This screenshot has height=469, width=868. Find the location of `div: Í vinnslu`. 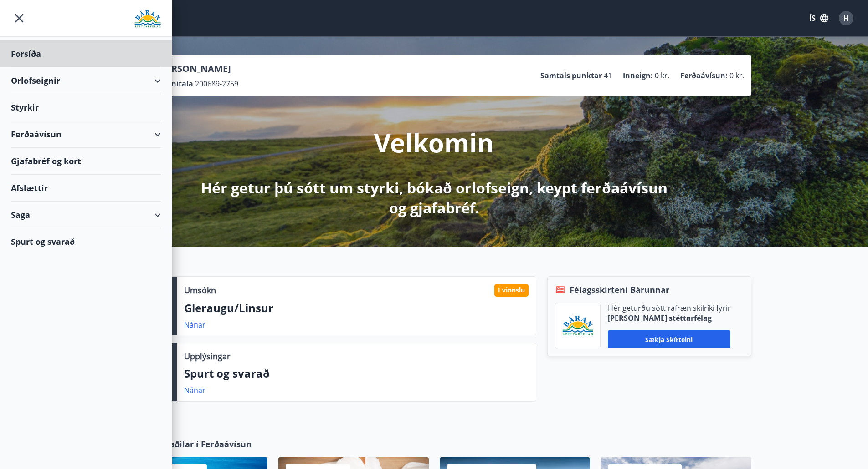

div: Í vinnslu is located at coordinates (511, 290).